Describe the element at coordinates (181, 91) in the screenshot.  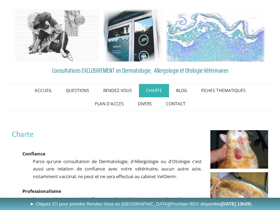
I see `a: BLOG` at that location.